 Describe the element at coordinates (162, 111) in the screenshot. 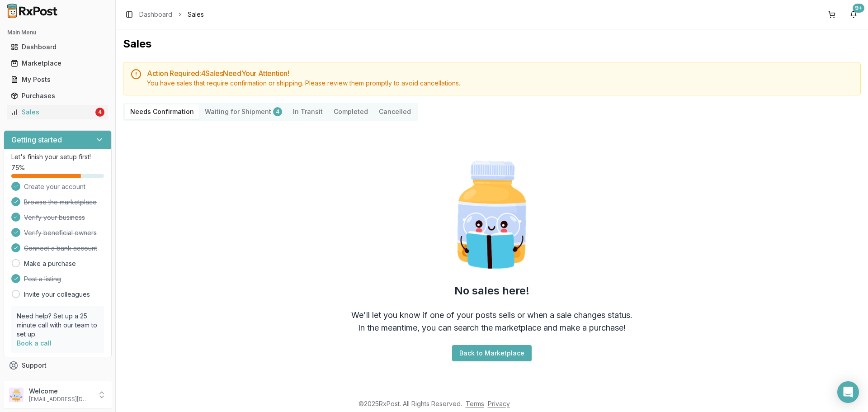

I see `button: Needs Confirmation` at that location.